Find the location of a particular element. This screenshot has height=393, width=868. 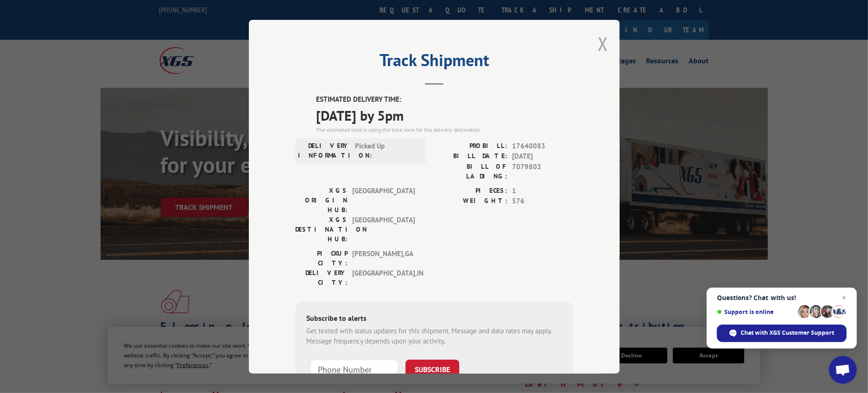

label: WEIGHT: is located at coordinates (471, 201).